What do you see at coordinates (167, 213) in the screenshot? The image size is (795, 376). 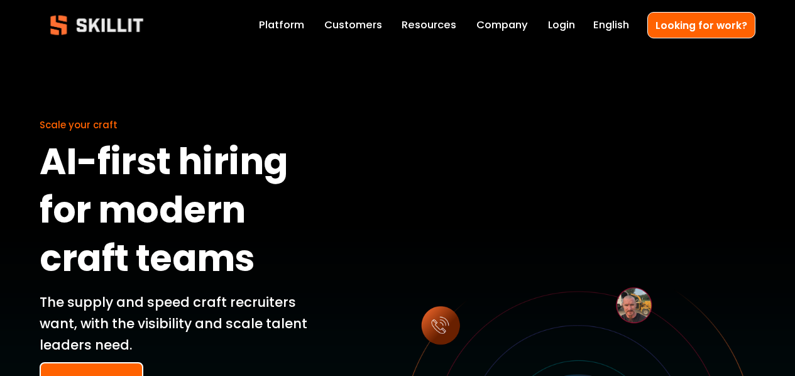 I see `strong: AI-first hiring for modern craft teams` at bounding box center [167, 213].